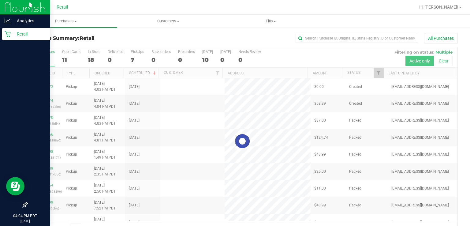 Image resolution: width=470 pixels, height=226 pixels. What do you see at coordinates (8, 34) in the screenshot?
I see `inline-svg: Retail` at bounding box center [8, 34].